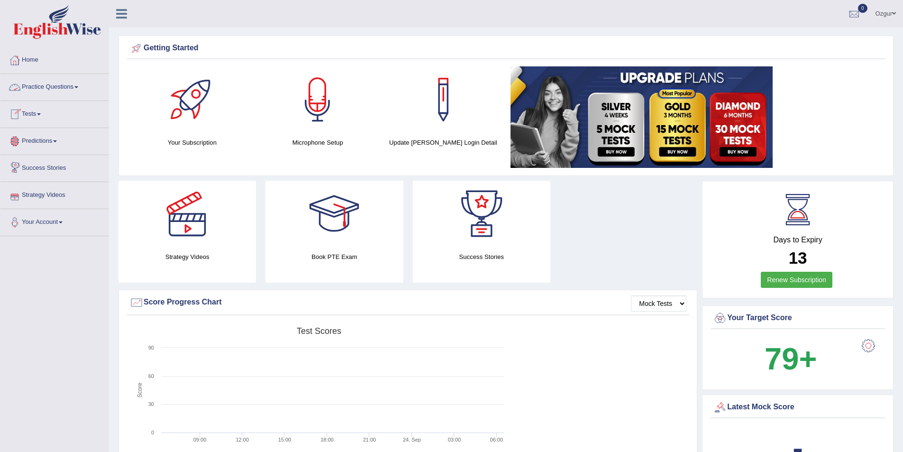 Image resolution: width=903 pixels, height=452 pixels. What do you see at coordinates (319, 331) in the screenshot?
I see `tspan: Test scores` at bounding box center [319, 331].